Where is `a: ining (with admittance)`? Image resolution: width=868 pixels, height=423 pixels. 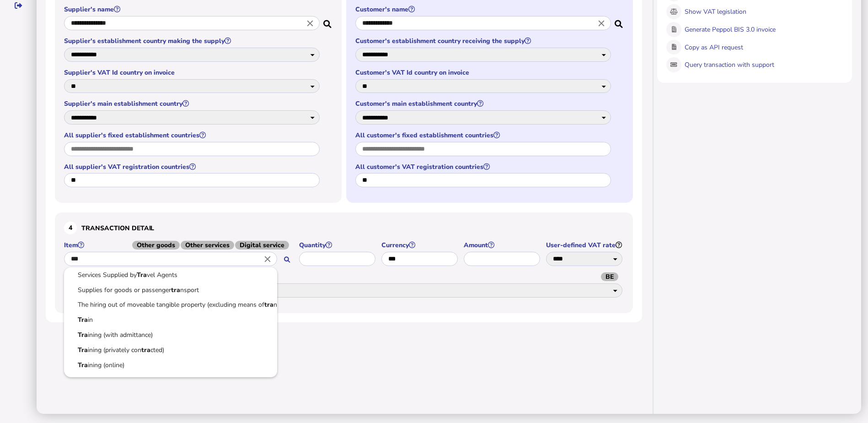 a: ining (with admittance) is located at coordinates (171, 334).